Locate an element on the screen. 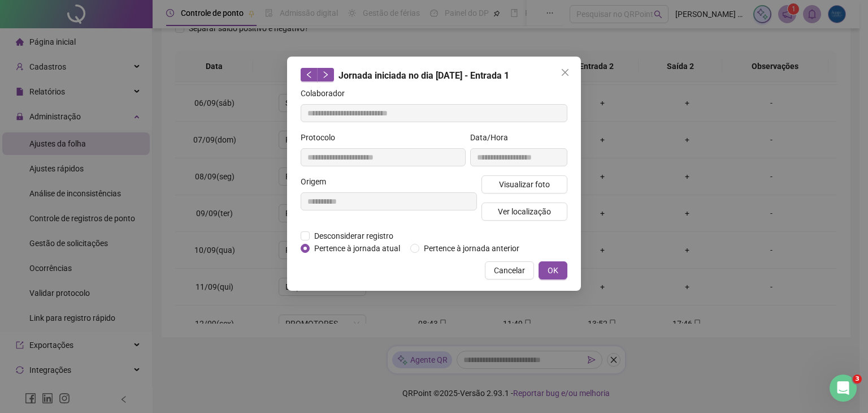  span: Ver localização is located at coordinates (524, 212).